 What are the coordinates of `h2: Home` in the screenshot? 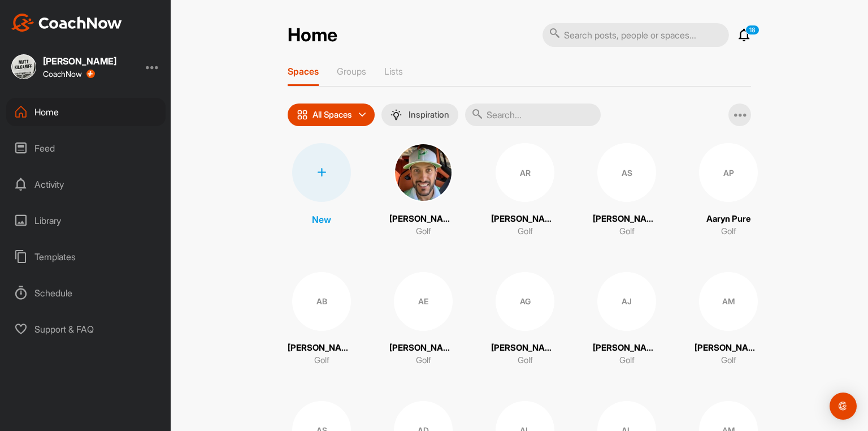 It's located at (312, 35).